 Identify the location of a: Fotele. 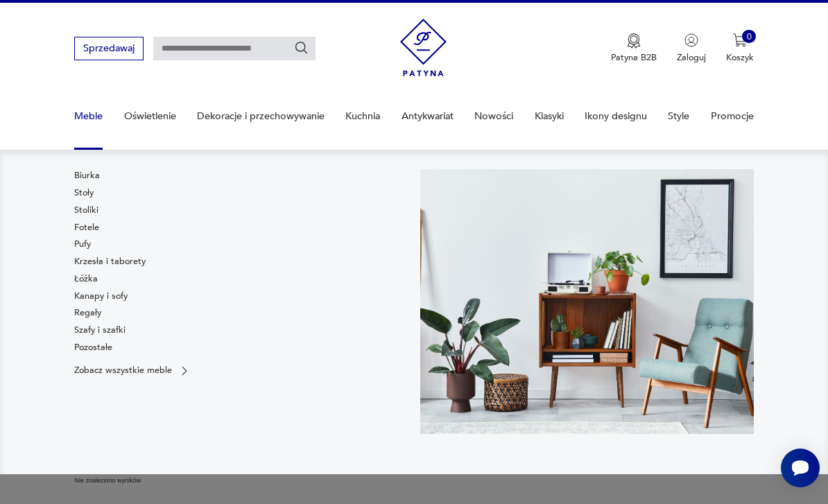
(87, 228).